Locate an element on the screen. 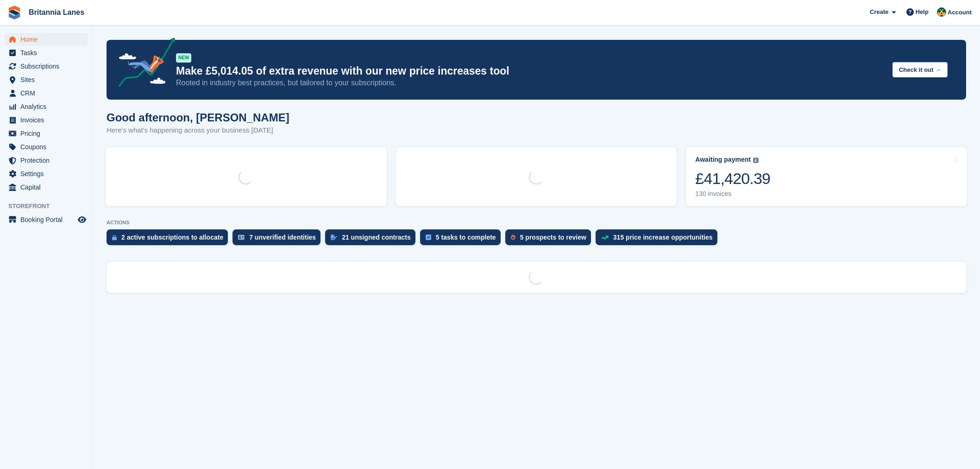 This screenshot has height=469, width=980. a: Preview store is located at coordinates (82, 219).